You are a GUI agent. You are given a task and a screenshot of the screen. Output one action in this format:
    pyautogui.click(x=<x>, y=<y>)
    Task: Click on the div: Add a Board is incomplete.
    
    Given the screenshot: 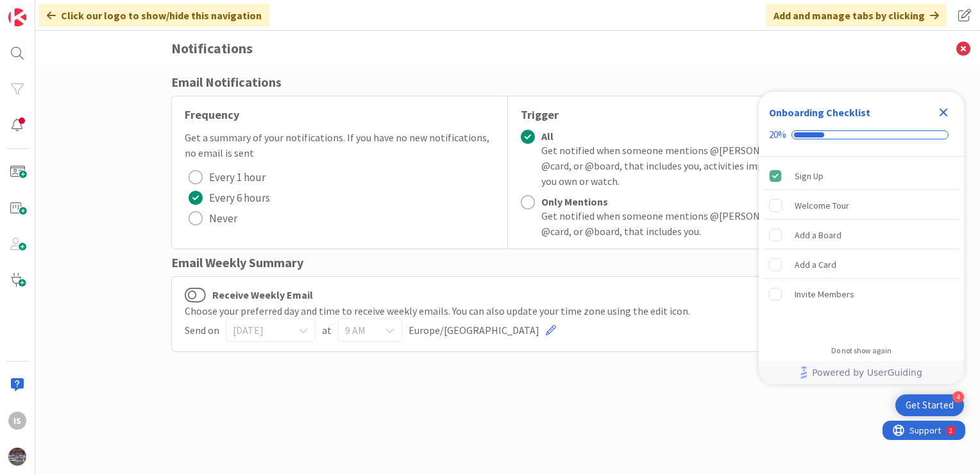 What is the action you would take?
    pyautogui.click(x=862, y=235)
    